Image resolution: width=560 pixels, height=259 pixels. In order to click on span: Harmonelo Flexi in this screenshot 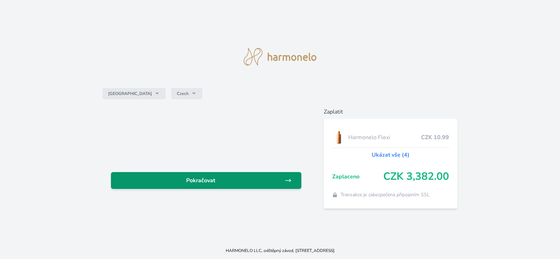, I will do `click(384, 137)`.